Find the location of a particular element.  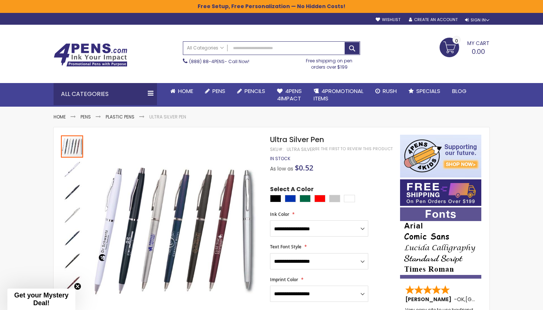

a: 4PROMOTIONALITEMS is located at coordinates (338, 95).